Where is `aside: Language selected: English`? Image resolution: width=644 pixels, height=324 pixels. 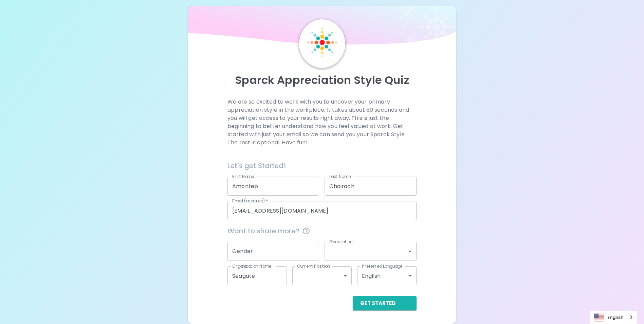
aside: Language selected: English is located at coordinates (614, 317).